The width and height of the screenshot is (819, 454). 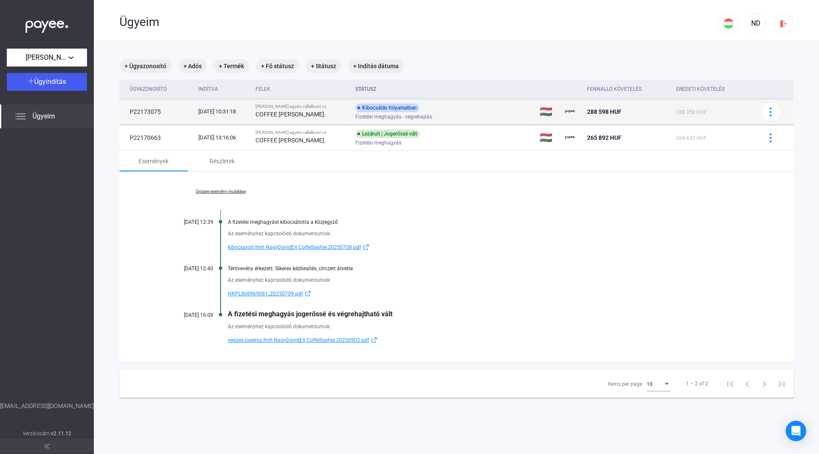 What do you see at coordinates (489, 248) in the screenshot?
I see `a: kibocsatott.fmh.NagyDavidEV.CoffeSophie.20250708.pdfexternal-link-blue` at bounding box center [489, 248].